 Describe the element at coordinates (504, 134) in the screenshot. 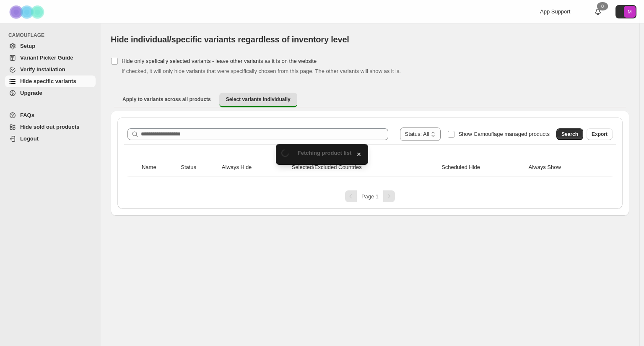

I see `span: Show Camouflage managed products` at that location.